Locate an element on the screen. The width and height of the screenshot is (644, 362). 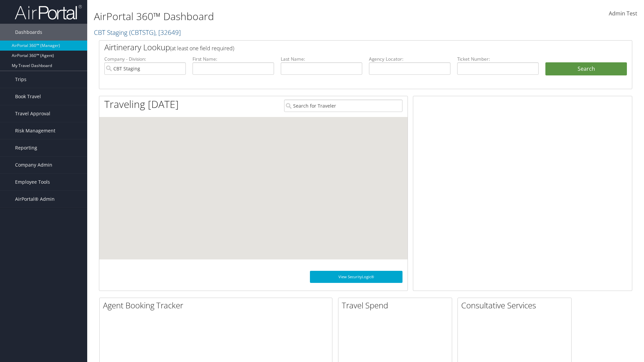
span: Reporting is located at coordinates (26, 147).